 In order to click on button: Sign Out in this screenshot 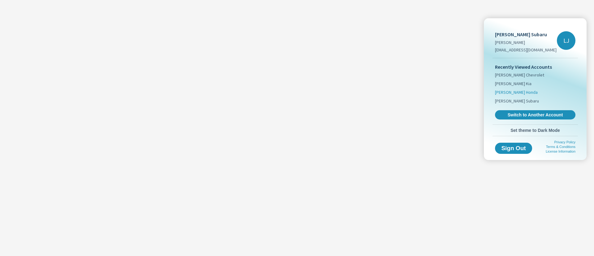, I will do `click(514, 148)`.